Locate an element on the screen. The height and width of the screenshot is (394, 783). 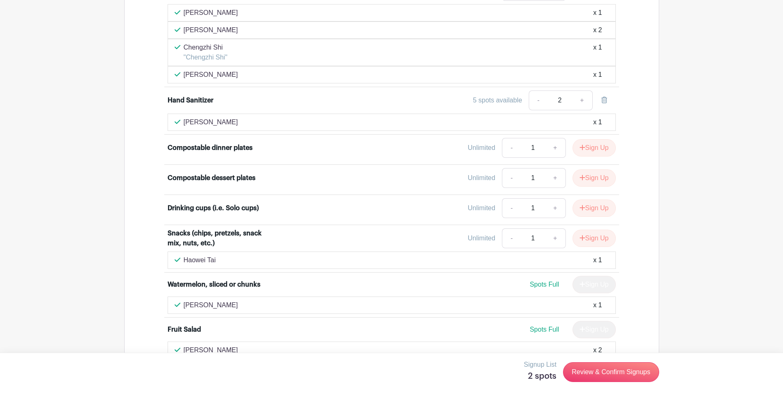
div: Compostable dessert plates is located at coordinates (211, 178).